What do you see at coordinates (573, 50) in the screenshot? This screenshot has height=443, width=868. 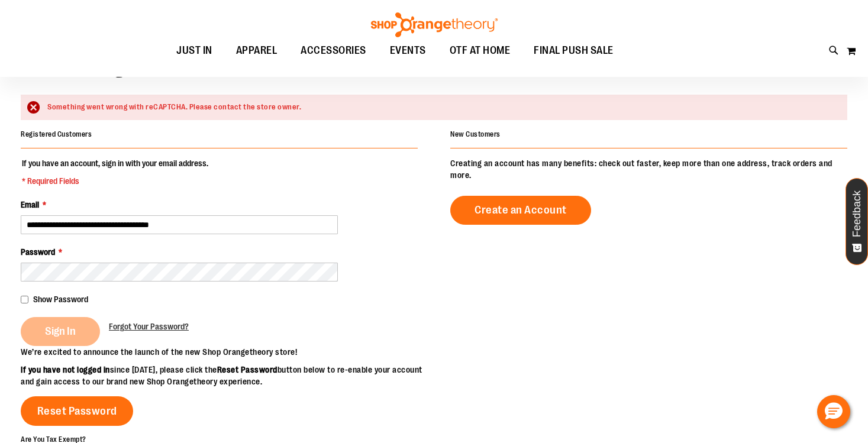 I see `span: FINAL PUSH SALE` at bounding box center [573, 50].